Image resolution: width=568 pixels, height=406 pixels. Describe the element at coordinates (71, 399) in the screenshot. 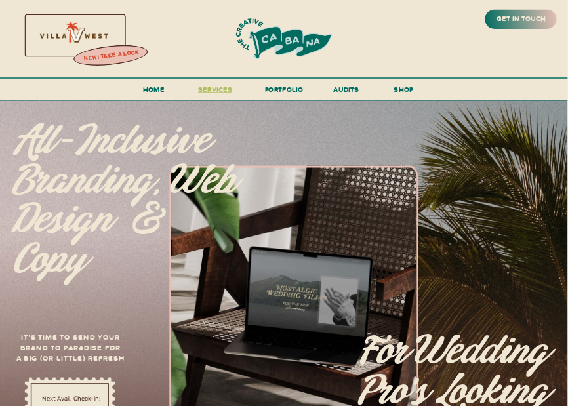

I see `h3: Next Avail. Check-in:` at that location.